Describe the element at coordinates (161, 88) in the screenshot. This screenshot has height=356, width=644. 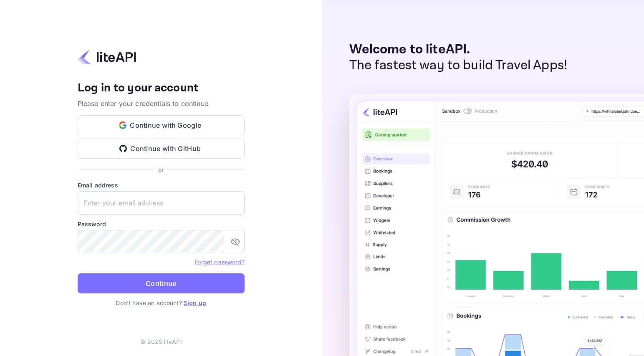
I see `h4: Log in to your account` at that location.